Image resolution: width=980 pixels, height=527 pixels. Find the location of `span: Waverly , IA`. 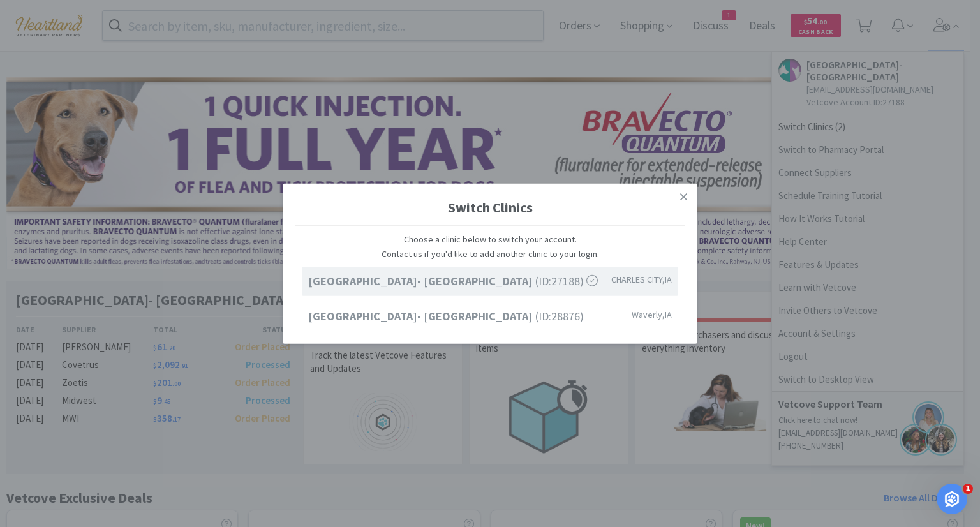

span: Waverly , IA is located at coordinates (652, 314).